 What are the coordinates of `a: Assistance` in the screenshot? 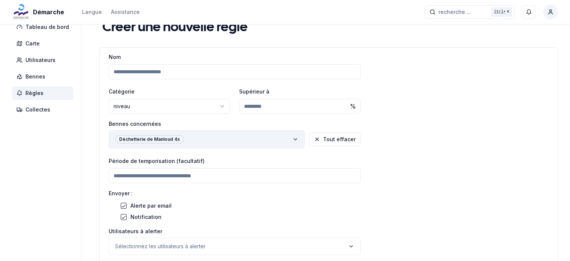 It's located at (125, 12).